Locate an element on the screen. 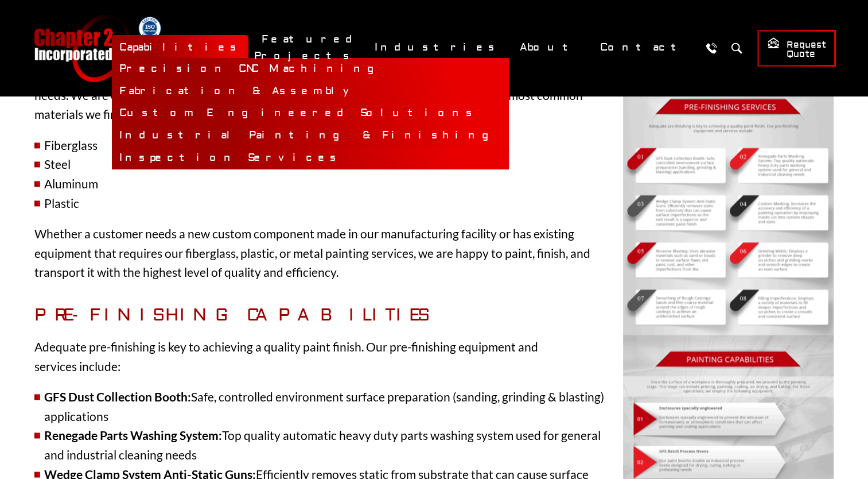 The image size is (868, 479). a: Featured Projects is located at coordinates (308, 47).